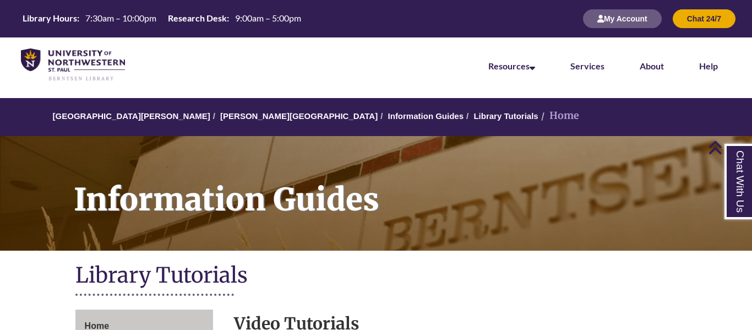 The image size is (752, 330). What do you see at coordinates (268, 18) in the screenshot?
I see `span: 9:00am – 5:00pm` at bounding box center [268, 18].